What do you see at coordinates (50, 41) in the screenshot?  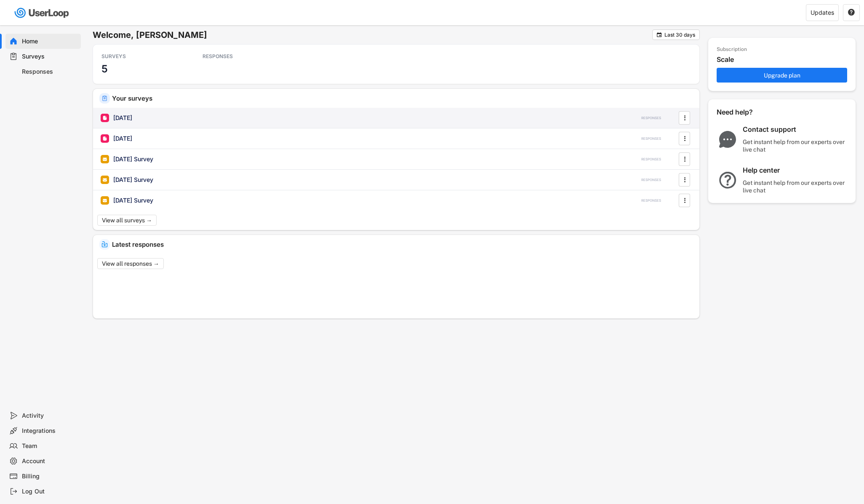 I see `div: Home` at bounding box center [50, 41].